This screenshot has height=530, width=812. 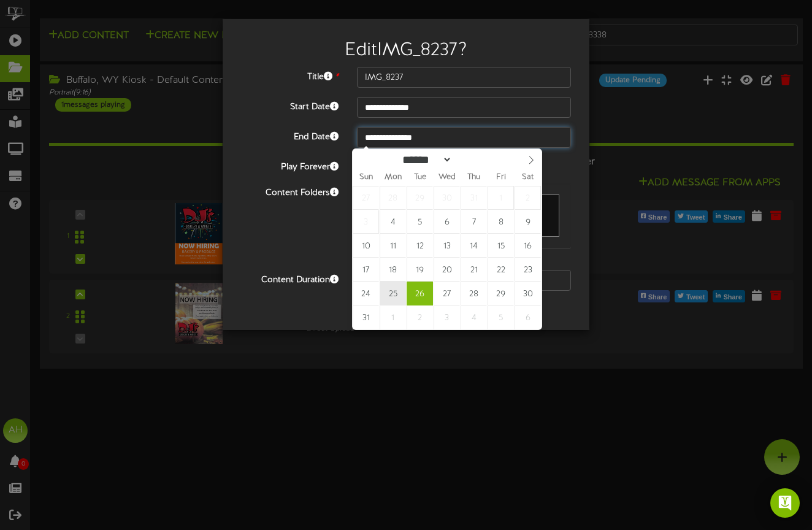 What do you see at coordinates (365, 221) in the screenshot?
I see `span: August 3, 2025` at bounding box center [365, 221].